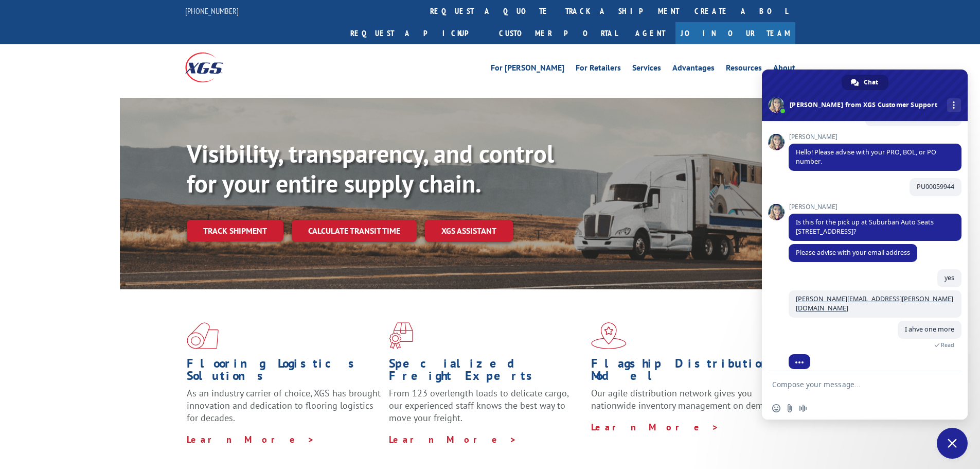 The height and width of the screenshot is (469, 980). What do you see at coordinates (689, 372) in the screenshot?
I see `h1: Flagship Distribution Model` at bounding box center [689, 372].